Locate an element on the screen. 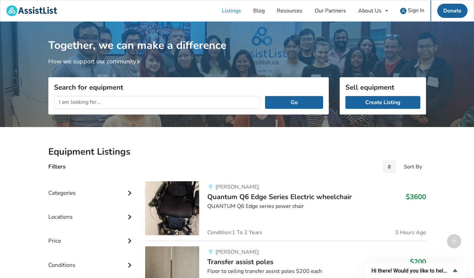  h3: Sell equipment is located at coordinates (383, 87).